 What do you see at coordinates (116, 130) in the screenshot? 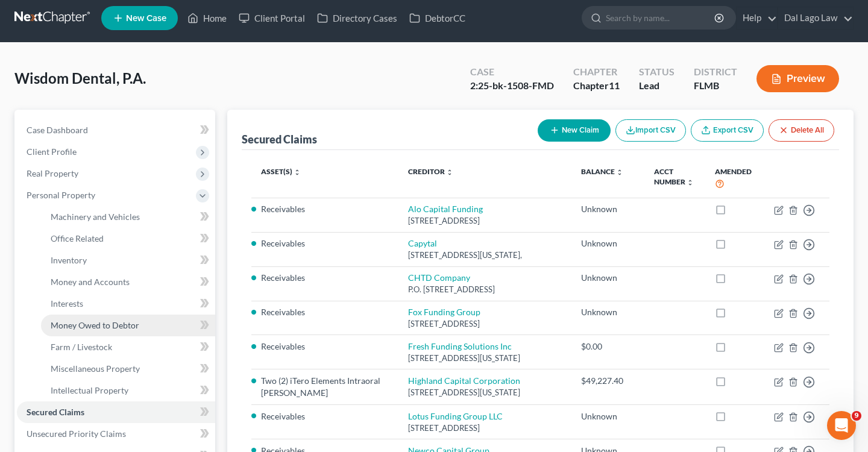
I see `a: Case Dashboard` at bounding box center [116, 130].